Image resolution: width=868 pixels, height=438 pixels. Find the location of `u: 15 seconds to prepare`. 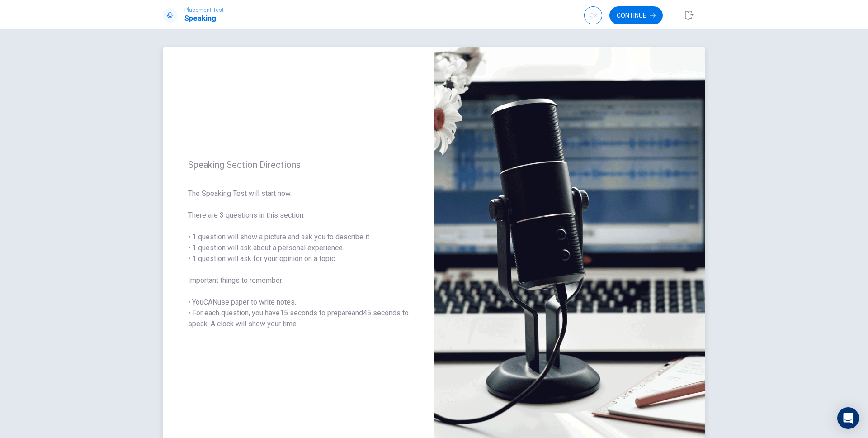

u: 15 seconds to prepare is located at coordinates (316, 313).